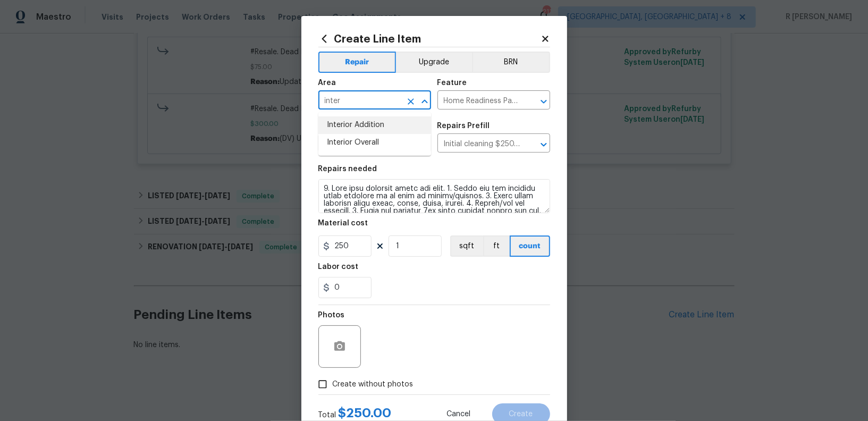  Describe the element at coordinates (343, 223) in the screenshot. I see `h5: Material cost` at that location.